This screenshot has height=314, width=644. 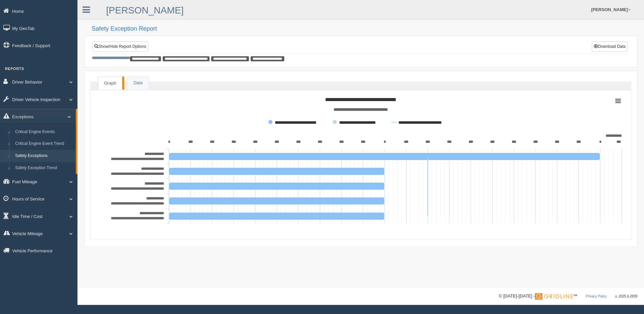 I want to click on a: Privacy Policy, so click(x=596, y=296).